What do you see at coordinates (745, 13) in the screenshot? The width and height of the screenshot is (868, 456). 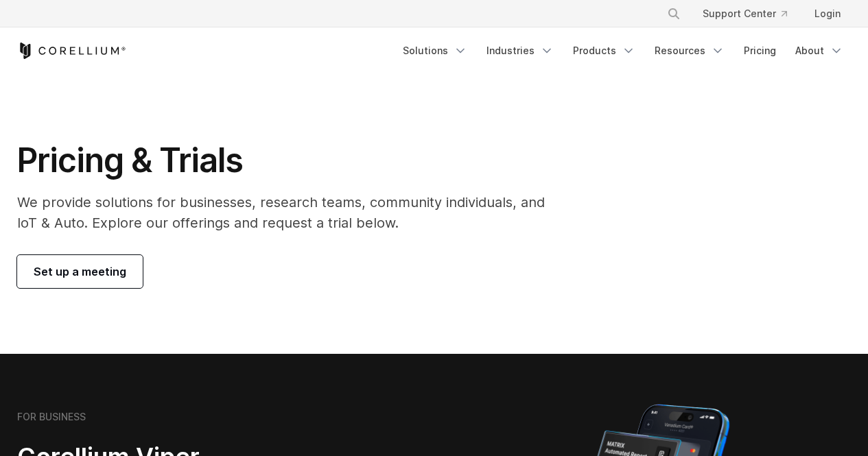 I see `a: Support Center` at bounding box center [745, 13].